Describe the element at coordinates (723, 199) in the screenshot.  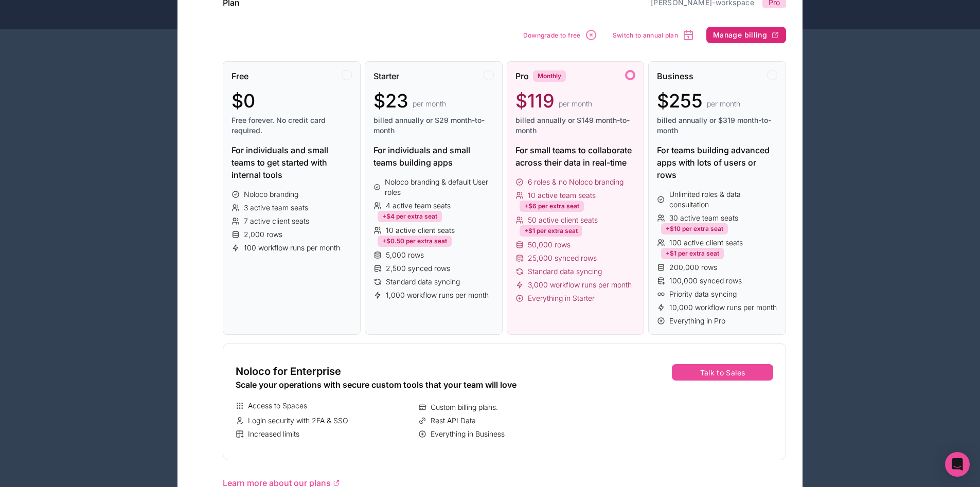
I see `span: Unlimited roles & data consultation` at that location.